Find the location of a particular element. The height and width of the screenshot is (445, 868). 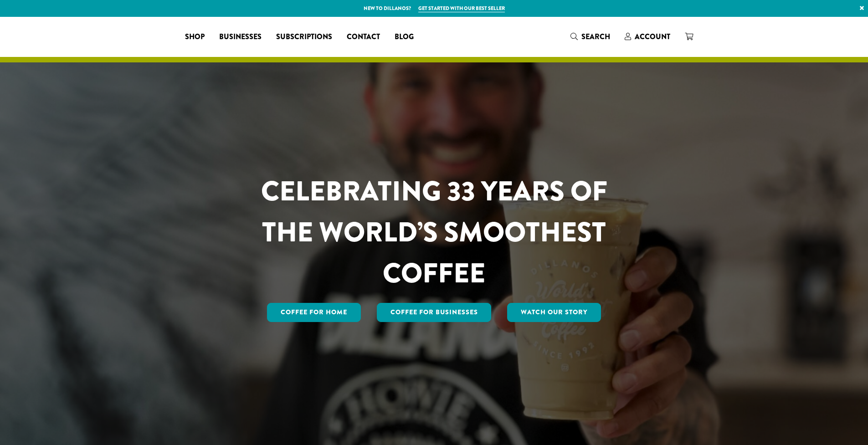

a: Shop is located at coordinates (194, 37).